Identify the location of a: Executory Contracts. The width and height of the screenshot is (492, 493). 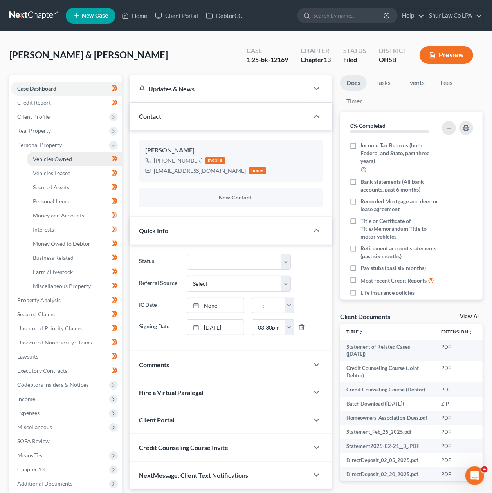
(66, 370).